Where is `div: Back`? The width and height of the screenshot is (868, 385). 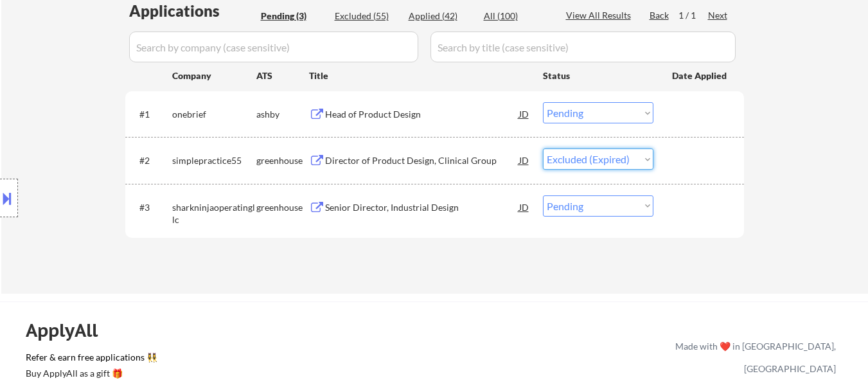 div: Back is located at coordinates (660, 15).